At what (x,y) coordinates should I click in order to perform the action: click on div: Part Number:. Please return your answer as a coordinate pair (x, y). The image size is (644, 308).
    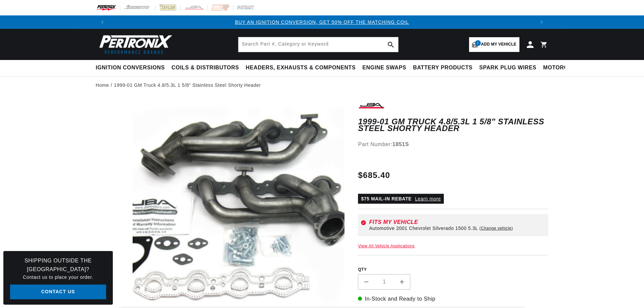
    Looking at the image, I should click on (453, 144).